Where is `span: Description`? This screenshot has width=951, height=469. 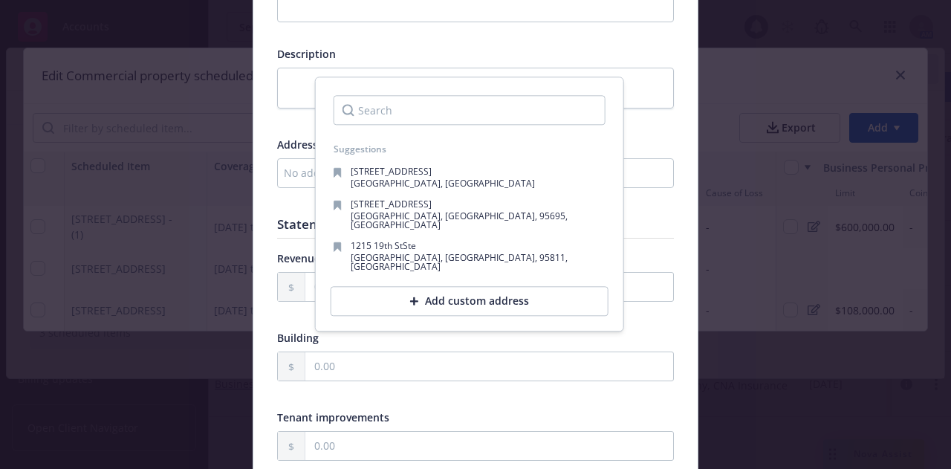
span: Description is located at coordinates (306, 53).